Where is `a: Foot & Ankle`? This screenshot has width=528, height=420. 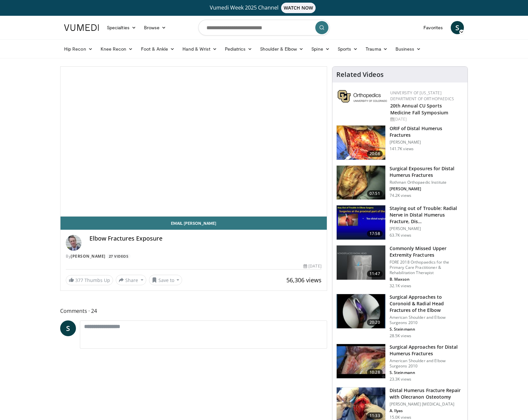
a: Foot & Ankle is located at coordinates (158, 49).